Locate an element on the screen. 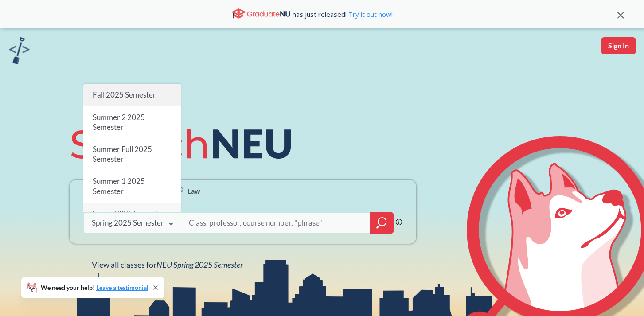 This screenshot has width=644, height=316. span: Fall 2025 Semester is located at coordinates (124, 94).